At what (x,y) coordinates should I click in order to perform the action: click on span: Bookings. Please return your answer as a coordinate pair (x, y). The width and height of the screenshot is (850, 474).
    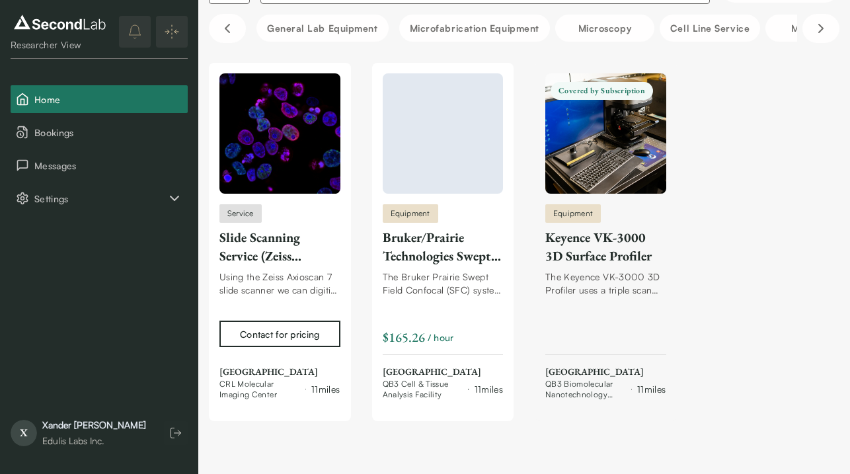
    Looking at the image, I should click on (108, 132).